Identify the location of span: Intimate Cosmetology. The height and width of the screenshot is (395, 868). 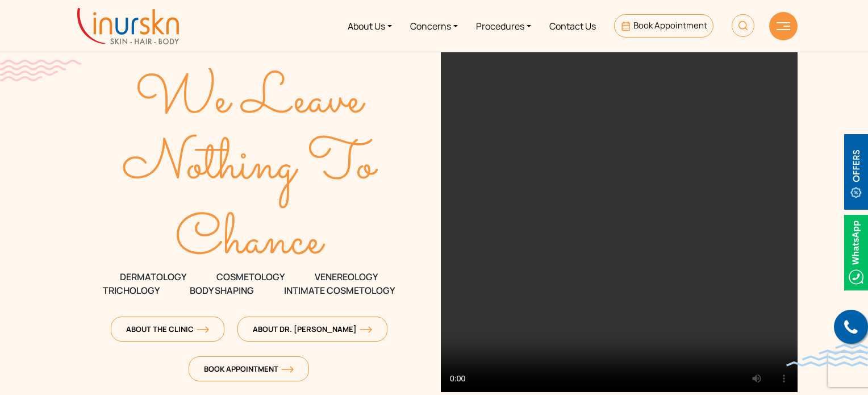
(339, 290).